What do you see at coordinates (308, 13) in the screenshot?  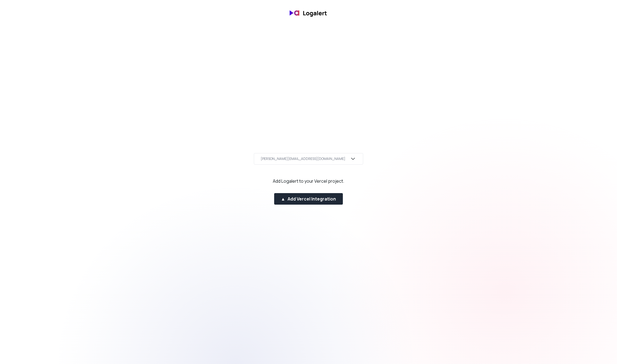 I see `img: banner logo` at bounding box center [308, 13].